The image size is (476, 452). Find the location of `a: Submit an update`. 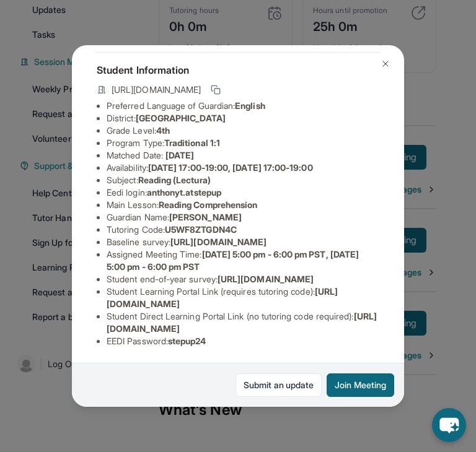

a: Submit an update is located at coordinates (278, 386).